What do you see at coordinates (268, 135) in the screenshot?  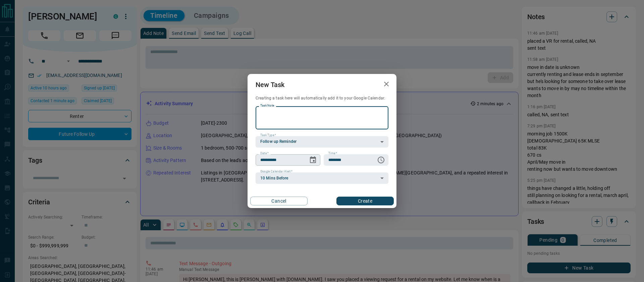 I see `label: Task Type` at bounding box center [268, 135].